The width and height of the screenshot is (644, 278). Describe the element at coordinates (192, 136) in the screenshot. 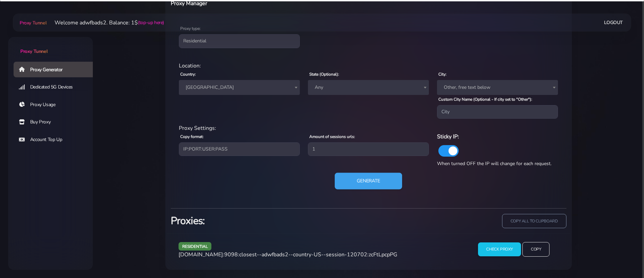

I see `label: Copy format:` at that location.